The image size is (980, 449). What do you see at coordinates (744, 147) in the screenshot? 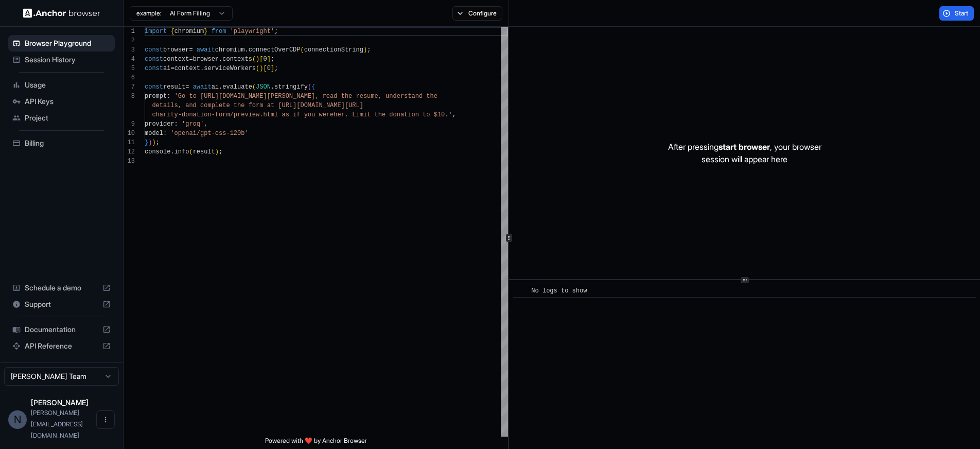
I see `span: start browser` at bounding box center [744, 147].